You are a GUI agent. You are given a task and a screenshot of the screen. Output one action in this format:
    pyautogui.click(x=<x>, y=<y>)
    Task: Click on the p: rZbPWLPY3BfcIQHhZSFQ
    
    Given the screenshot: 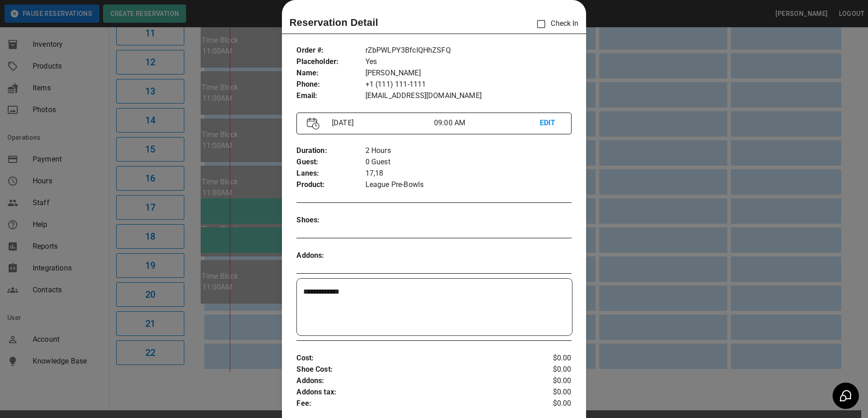 What is the action you would take?
    pyautogui.click(x=469, y=50)
    